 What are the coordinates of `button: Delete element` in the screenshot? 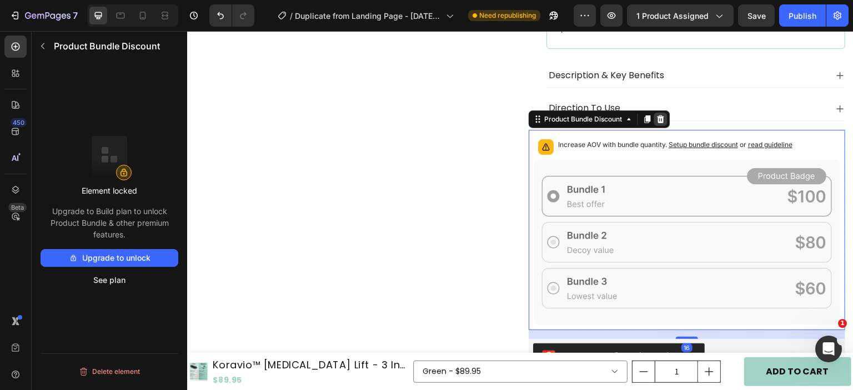 It's located at (109, 372).